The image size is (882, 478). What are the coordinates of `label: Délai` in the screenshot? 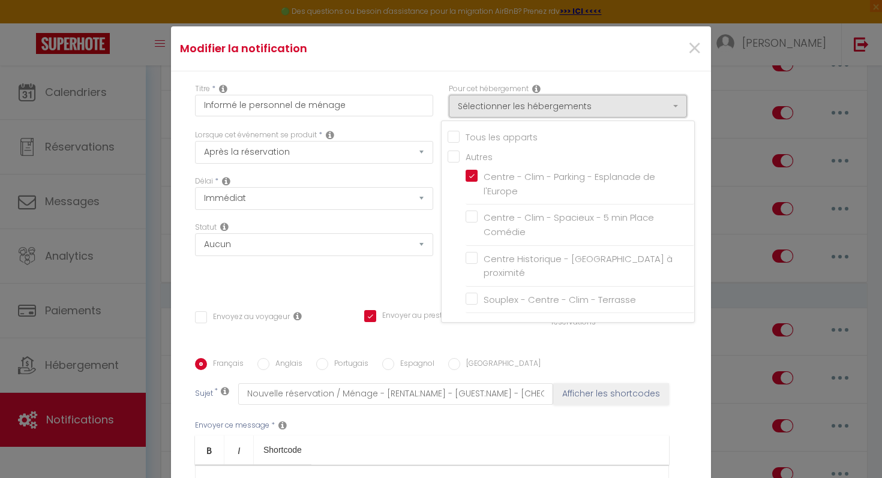 It's located at (204, 181).